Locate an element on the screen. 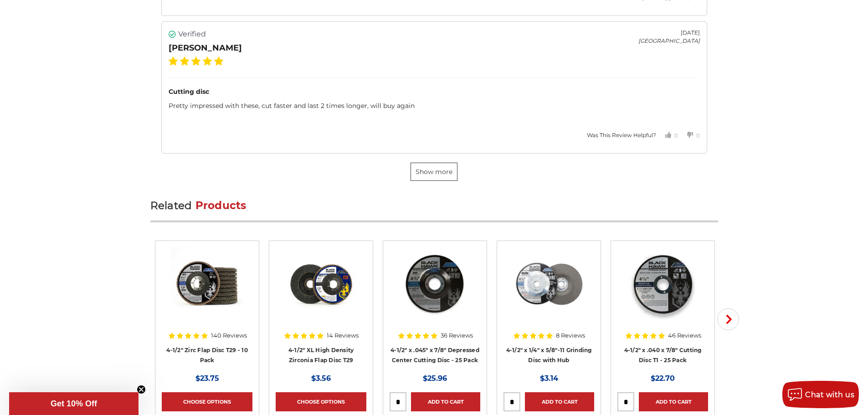  label: 3 Stars is located at coordinates (196, 61).